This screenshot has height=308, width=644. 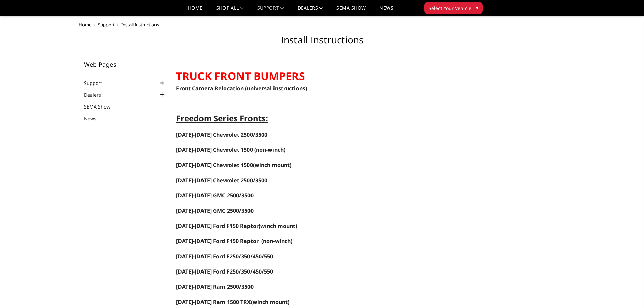 I want to click on span: Install Instructions, so click(x=140, y=25).